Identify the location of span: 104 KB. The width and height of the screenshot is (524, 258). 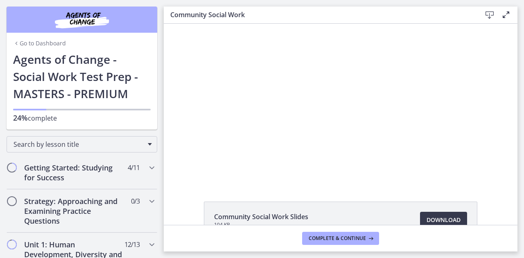
(261, 225).